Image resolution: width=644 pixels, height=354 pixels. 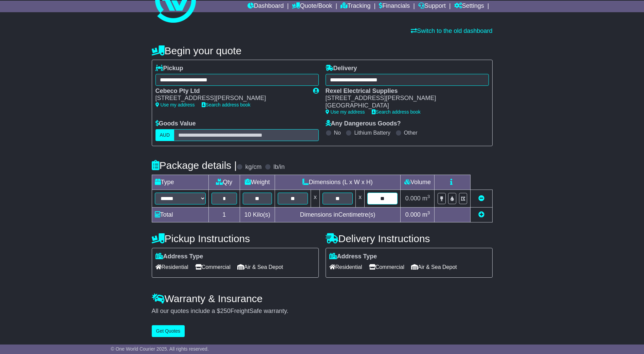 What do you see at coordinates (355, 7) in the screenshot?
I see `a: Tracking` at bounding box center [355, 7].